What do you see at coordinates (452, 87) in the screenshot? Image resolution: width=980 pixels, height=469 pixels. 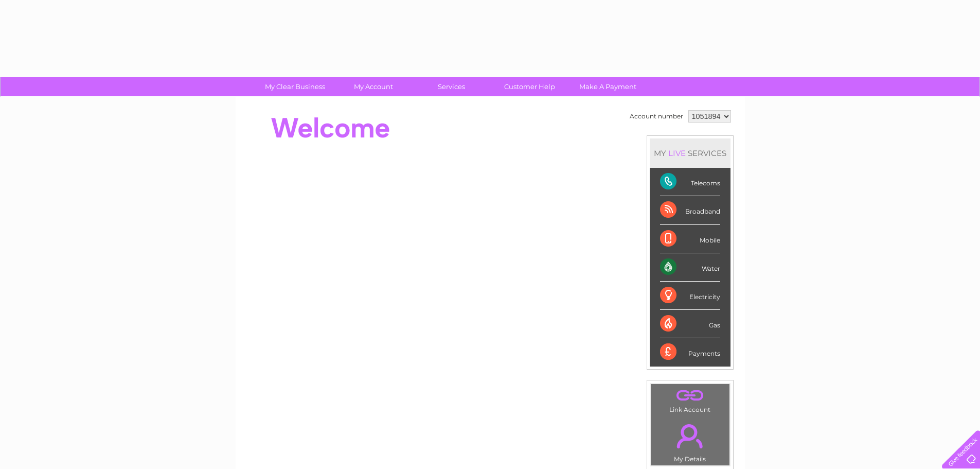 I see `a: Services` at bounding box center [452, 87].